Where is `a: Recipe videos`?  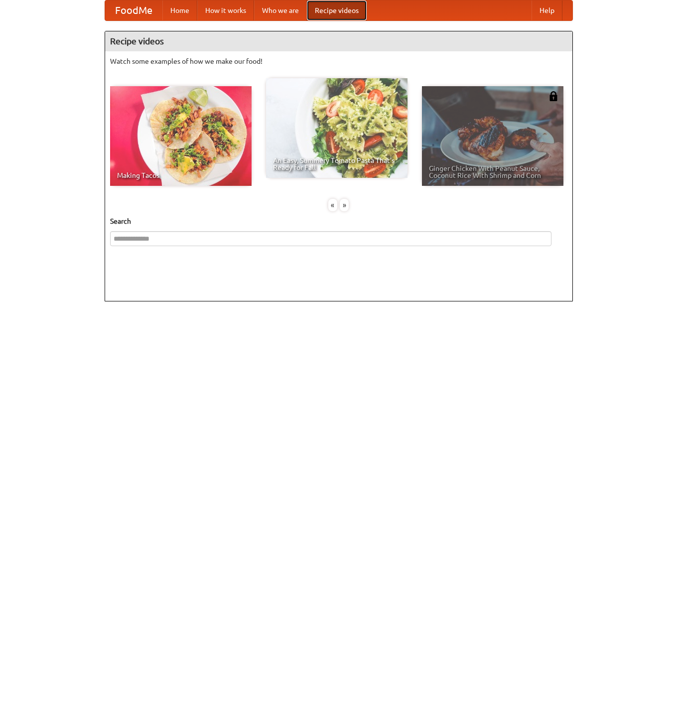
a: Recipe videos is located at coordinates (337, 10).